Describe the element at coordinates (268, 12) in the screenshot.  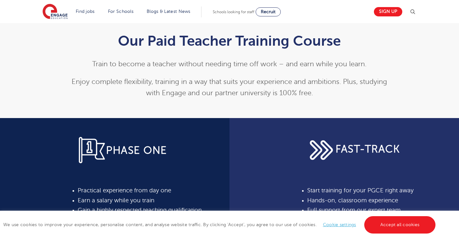
I see `span: Recruit` at that location.